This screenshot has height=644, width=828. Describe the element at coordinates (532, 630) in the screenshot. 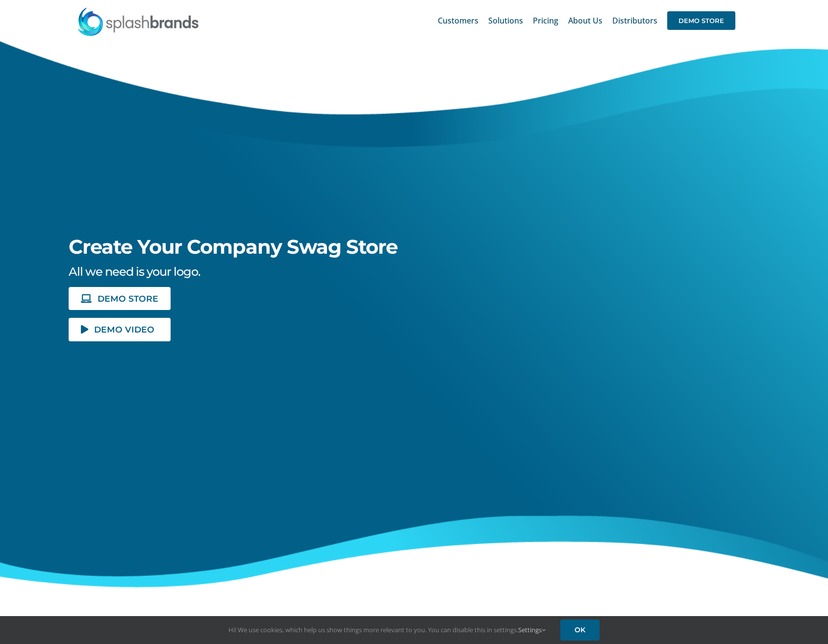

I see `a: Settings` at that location.